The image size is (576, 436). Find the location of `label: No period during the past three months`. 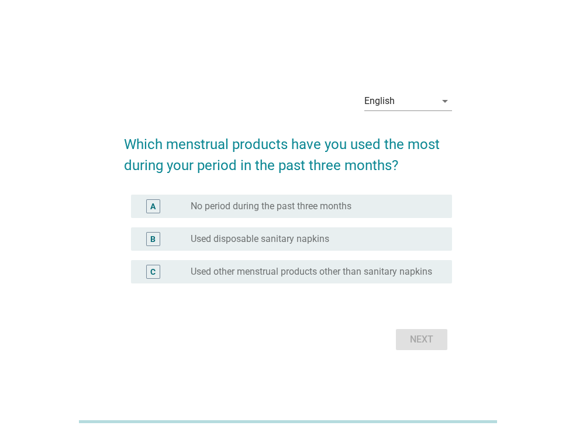

label: No period during the past three months is located at coordinates (271, 206).